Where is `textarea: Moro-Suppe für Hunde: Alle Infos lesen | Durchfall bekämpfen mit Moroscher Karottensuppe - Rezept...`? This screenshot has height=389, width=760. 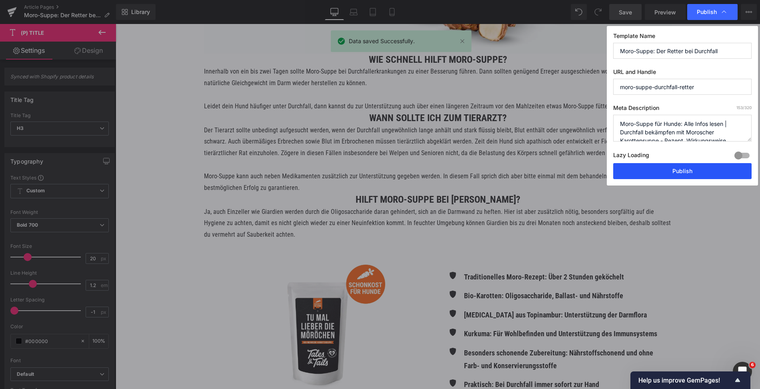 textarea: Moro-Suppe für Hunde: Alle Infos lesen | Durchfall bekämpfen mit Moroscher Karottensuppe - Rezept... is located at coordinates (683, 128).